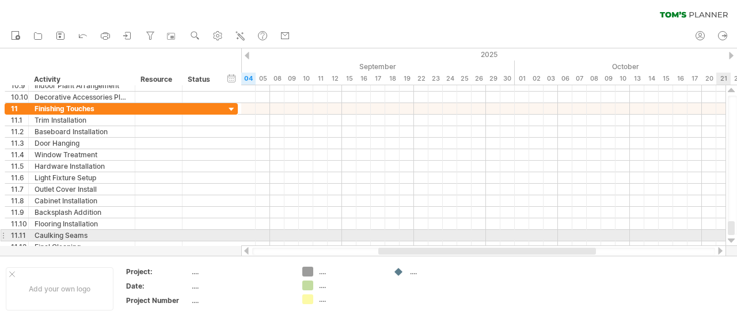 Image resolution: width=737 pixels, height=322 pixels. Describe the element at coordinates (421, 78) in the screenshot. I see `div: Monday, 22 September 2025` at that location.